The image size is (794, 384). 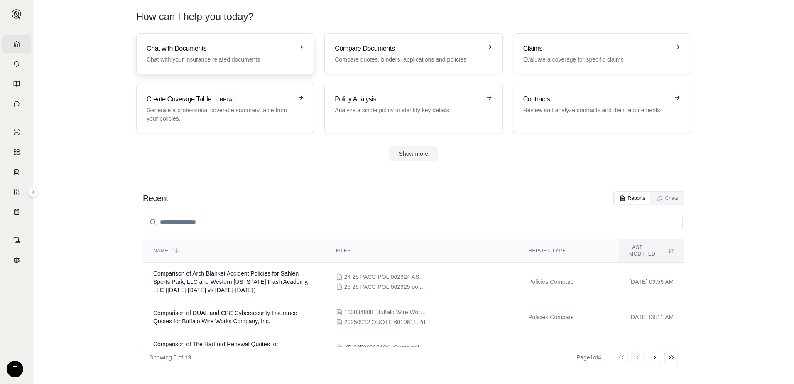 What do you see at coordinates (602, 54) in the screenshot?
I see `a: ClaimsEvaluate a coverage for specific claims` at bounding box center [602, 54].